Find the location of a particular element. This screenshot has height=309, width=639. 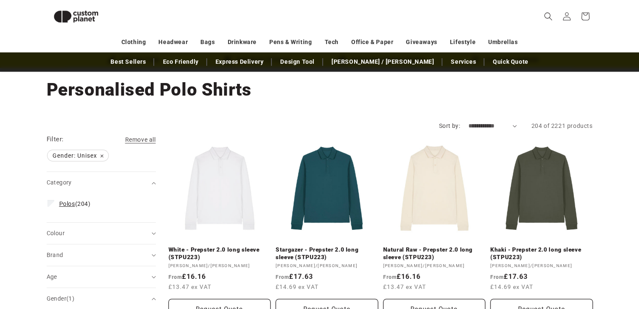

h2: Filter: is located at coordinates (55, 139).